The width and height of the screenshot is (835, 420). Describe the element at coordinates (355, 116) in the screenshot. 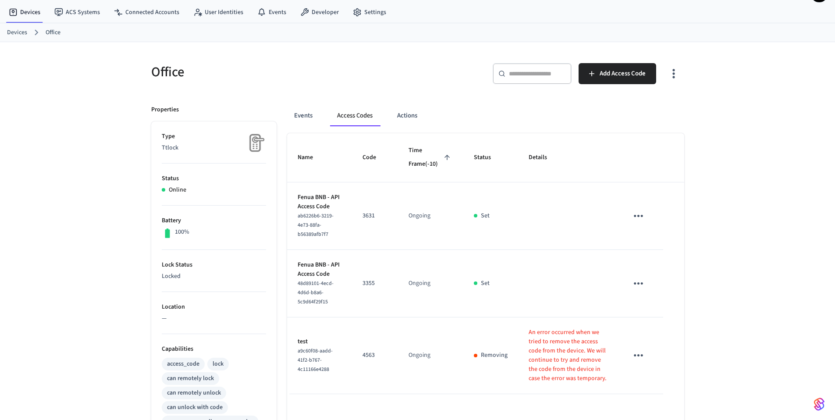

I see `button: Access Codes` at that location.